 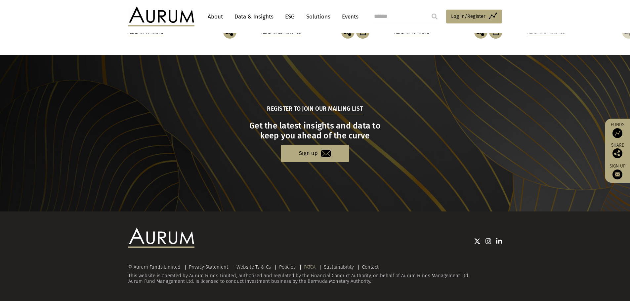 I want to click on a: Data & Insights, so click(x=254, y=17).